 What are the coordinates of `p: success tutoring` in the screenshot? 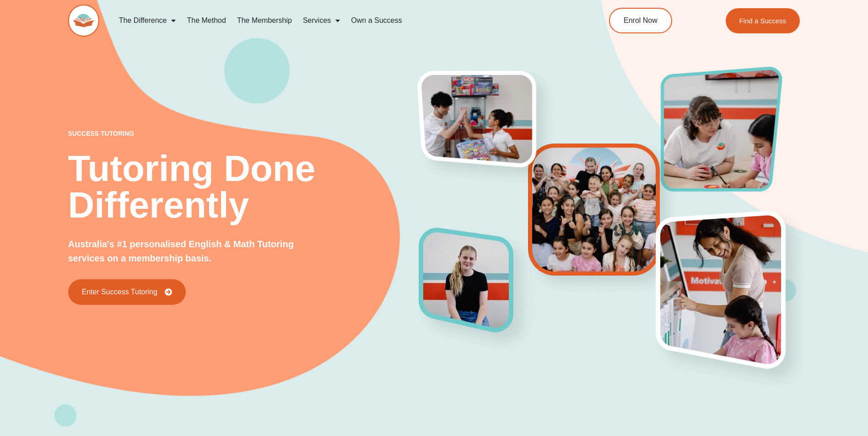 It's located at (244, 134).